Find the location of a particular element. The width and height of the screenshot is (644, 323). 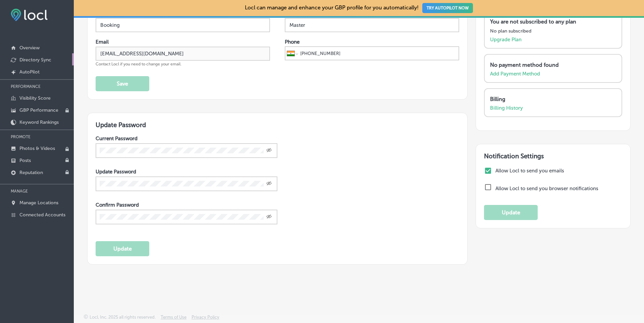

button: TRY AUTOPILOT NOW is located at coordinates (447, 8).